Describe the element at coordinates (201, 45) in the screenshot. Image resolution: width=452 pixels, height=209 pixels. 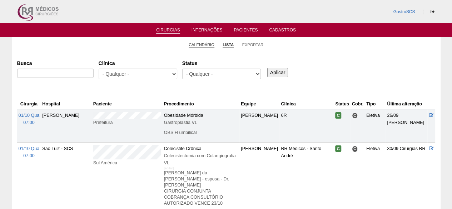
I see `a: Calendário` at that location.